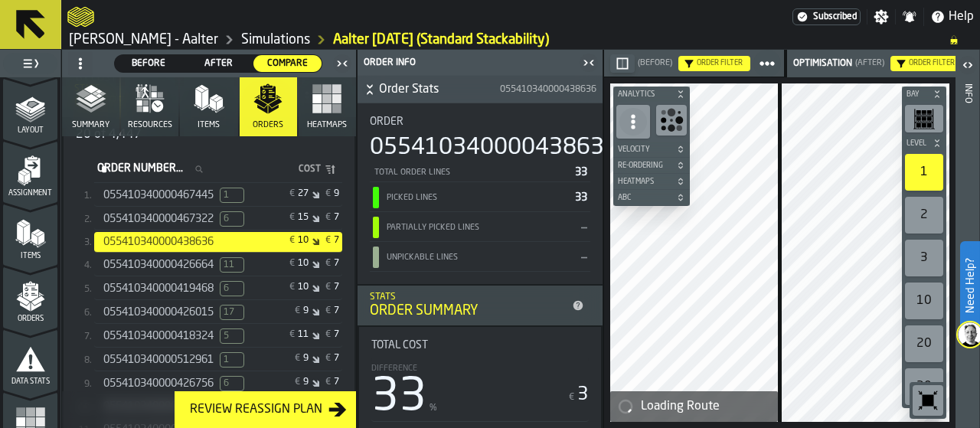 The width and height of the screenshot is (980, 428). I want to click on label: button-switch-multi-After, so click(218, 63).